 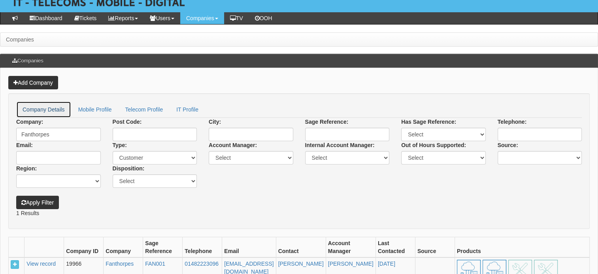 I want to click on label: Region:, so click(x=26, y=168).